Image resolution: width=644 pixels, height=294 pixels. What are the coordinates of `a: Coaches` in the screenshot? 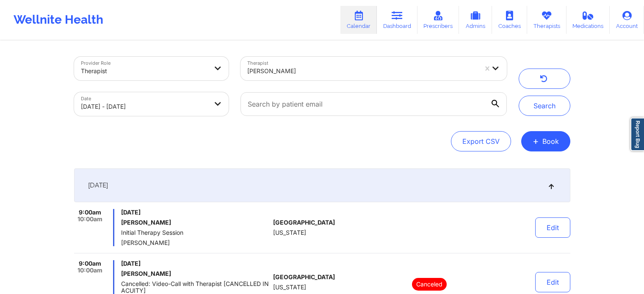 It's located at (509, 20).